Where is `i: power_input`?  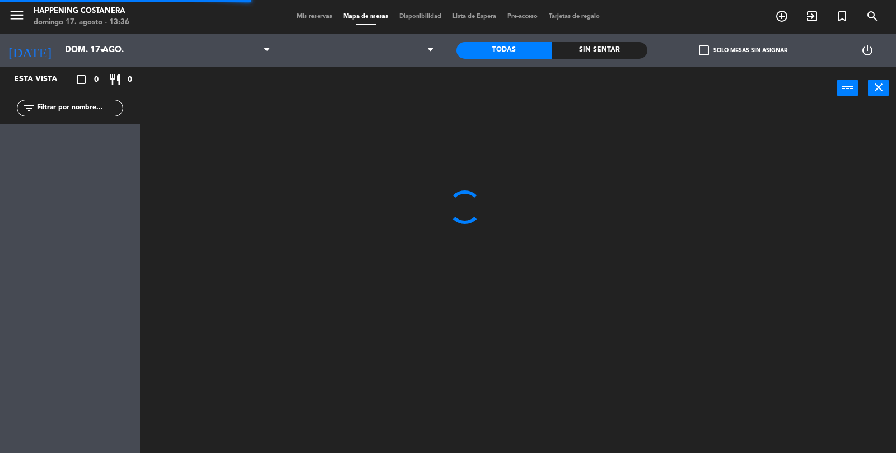
i: power_input is located at coordinates (848, 87).